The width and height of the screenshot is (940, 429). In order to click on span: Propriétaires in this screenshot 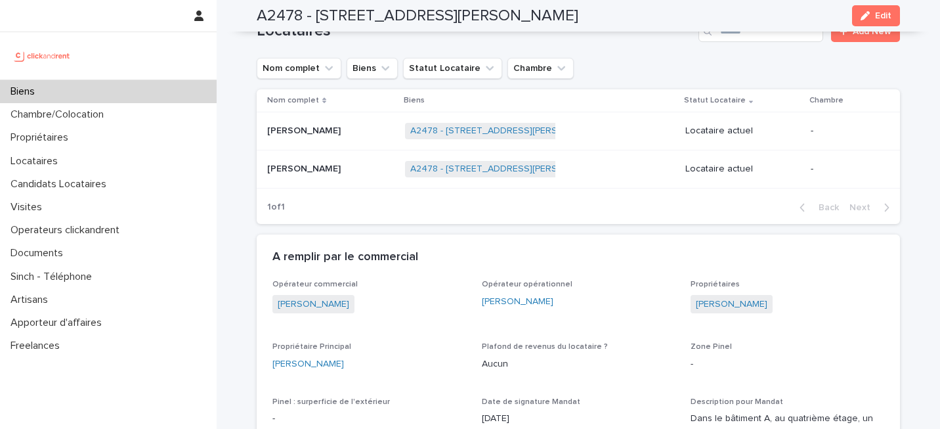, I will do `click(715, 284)`.